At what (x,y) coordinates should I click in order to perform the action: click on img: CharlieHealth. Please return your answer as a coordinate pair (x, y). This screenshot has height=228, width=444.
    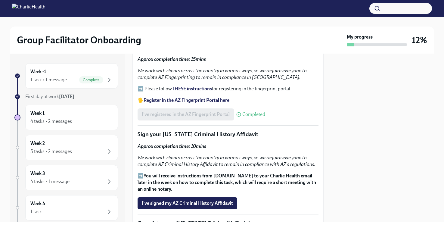
    Looking at the image, I should click on (29, 8).